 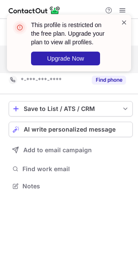 What do you see at coordinates (71, 130) in the screenshot?
I see `button: AI write personalized message` at bounding box center [71, 130].